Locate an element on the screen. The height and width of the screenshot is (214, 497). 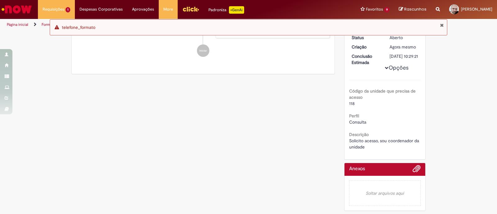
ul: Trilhas de página is located at coordinates (166, 25).